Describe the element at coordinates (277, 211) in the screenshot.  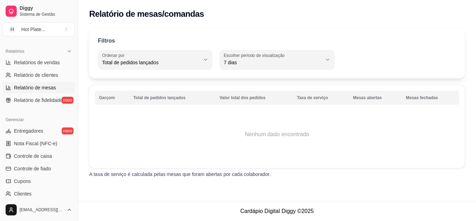
I see `footer: Cardápio Digital Diggy © 2025` at that location.